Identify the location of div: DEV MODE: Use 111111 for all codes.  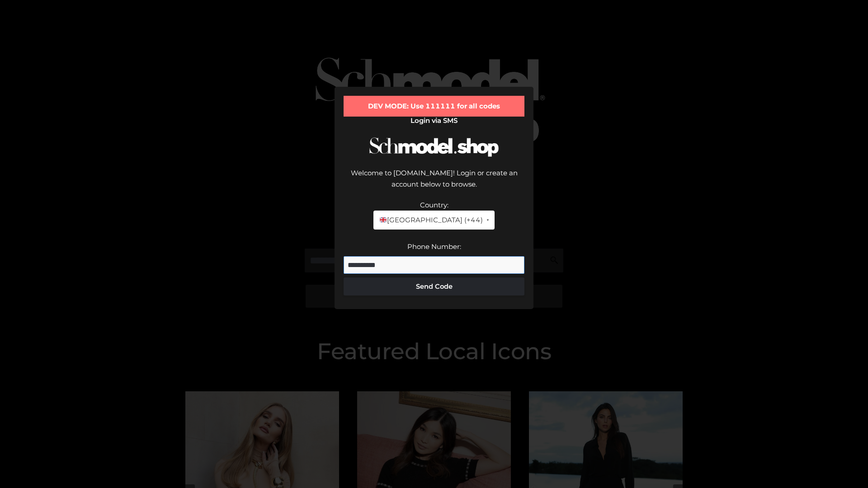
(434, 106).